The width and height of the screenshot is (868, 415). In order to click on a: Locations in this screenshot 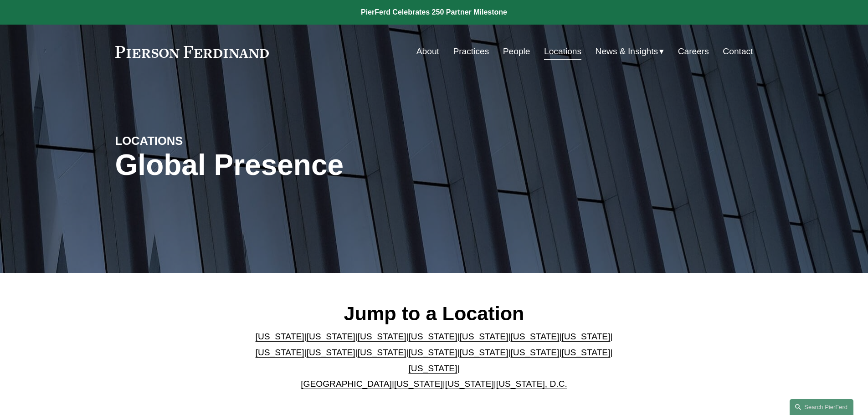, I will do `click(563, 51)`.